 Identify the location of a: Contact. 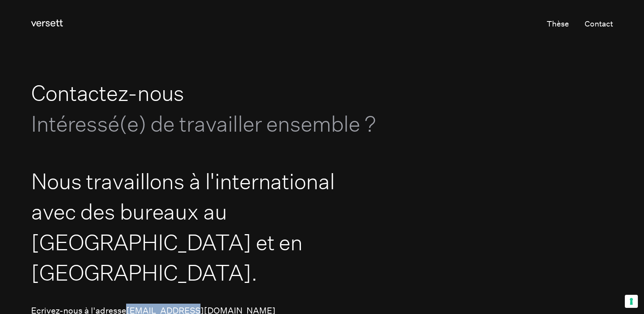
(598, 24).